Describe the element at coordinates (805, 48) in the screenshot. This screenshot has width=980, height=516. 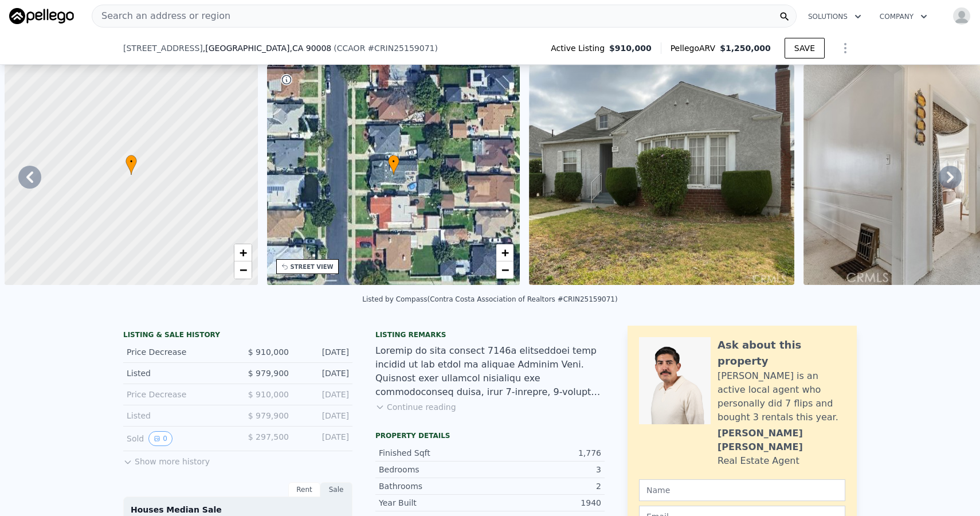
I see `button: SAVE` at that location.